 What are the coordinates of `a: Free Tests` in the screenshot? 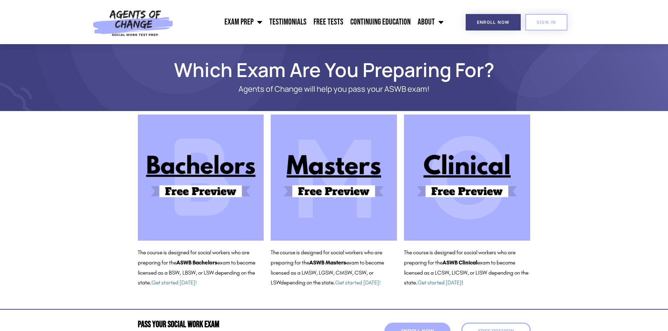 It's located at (328, 22).